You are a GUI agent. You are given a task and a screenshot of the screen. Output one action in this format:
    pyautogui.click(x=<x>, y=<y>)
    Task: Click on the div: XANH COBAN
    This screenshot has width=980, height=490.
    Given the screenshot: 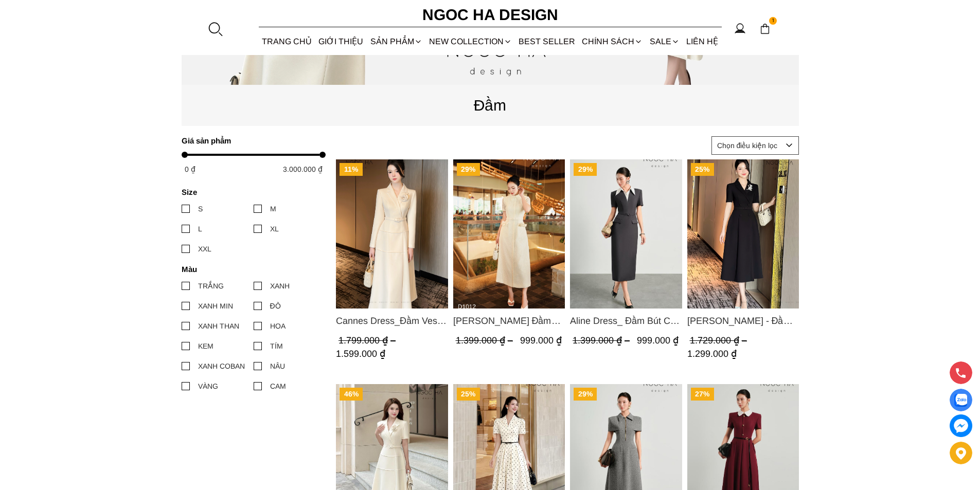 What is the action you would take?
    pyautogui.click(x=221, y=366)
    